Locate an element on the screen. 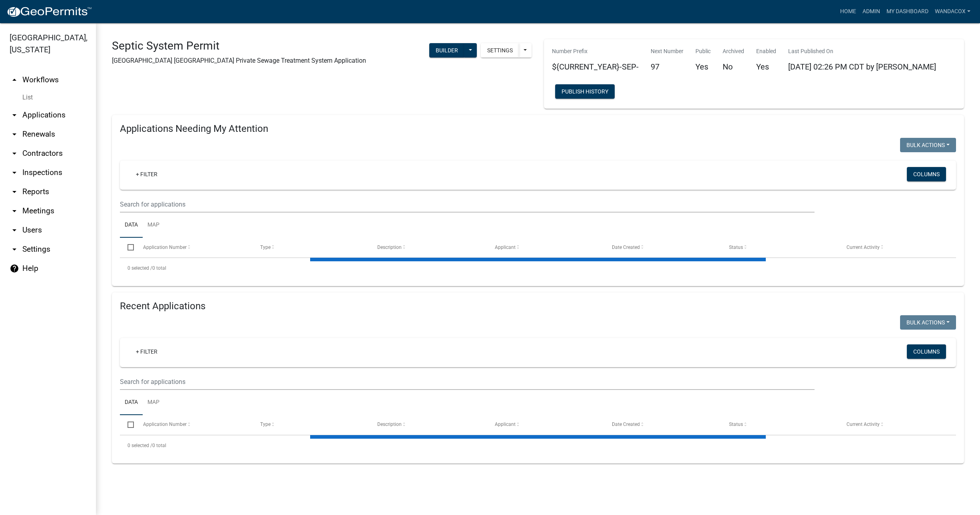 The width and height of the screenshot is (980, 515). wm-modal-confirm: Workflow Publish History is located at coordinates (584, 92).